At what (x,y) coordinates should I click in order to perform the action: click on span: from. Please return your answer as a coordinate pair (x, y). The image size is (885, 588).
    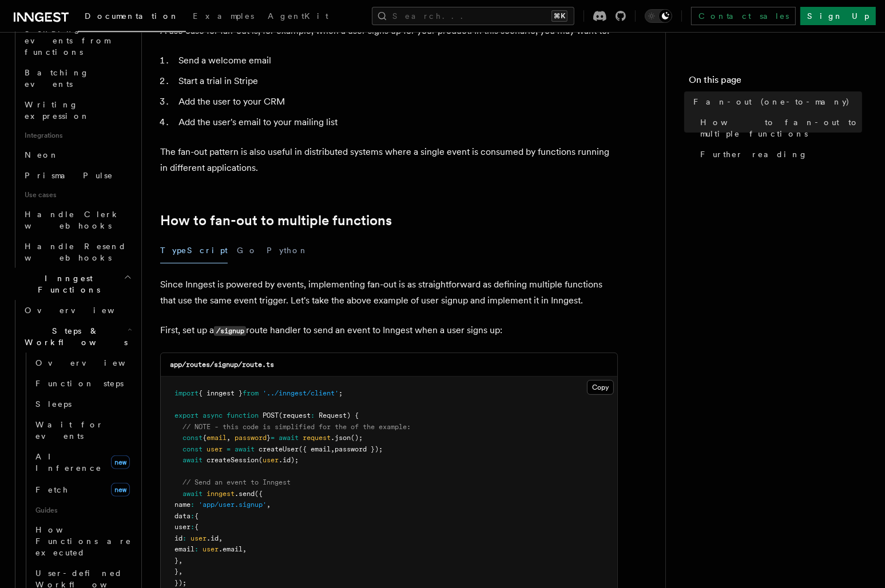
    Looking at the image, I should click on (251, 393).